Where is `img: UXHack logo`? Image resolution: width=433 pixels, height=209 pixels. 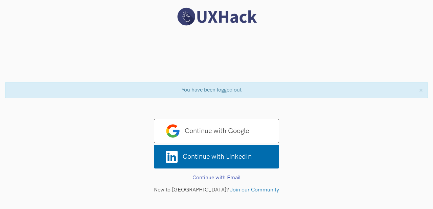 img: UXHack logo is located at coordinates (217, 17).